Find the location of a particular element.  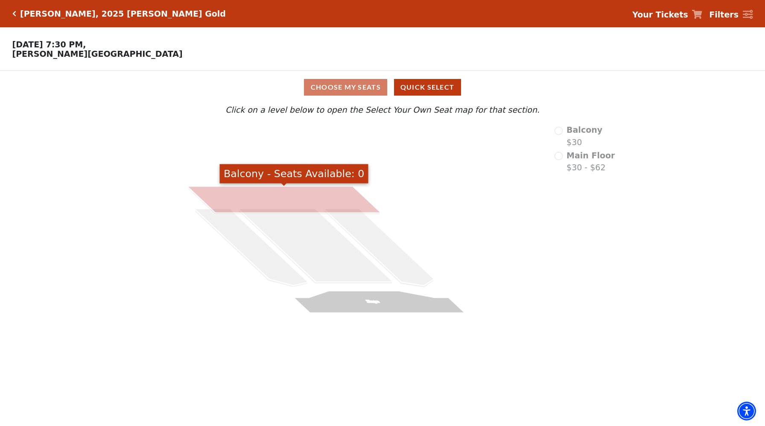

strong: Your Tickets is located at coordinates (660, 15).